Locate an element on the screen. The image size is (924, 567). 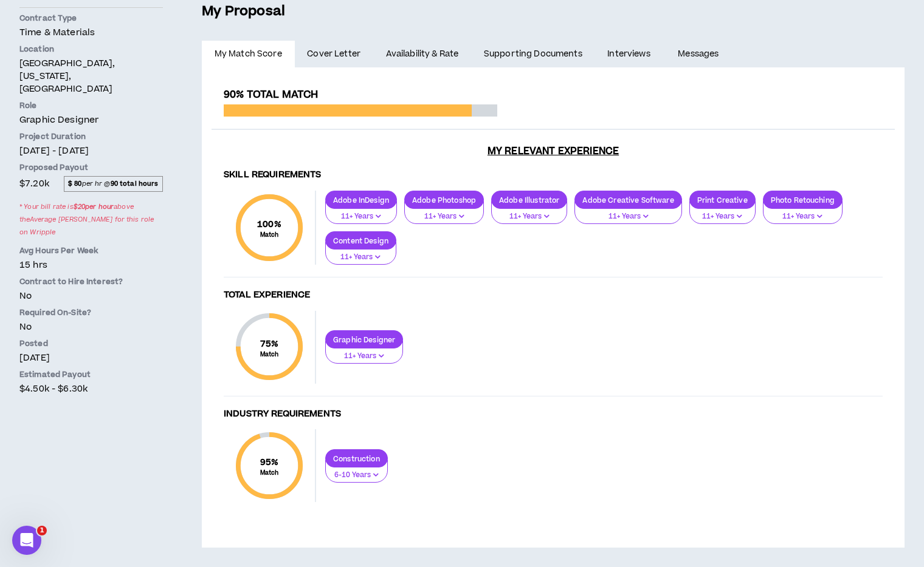
span: 75 % is located at coordinates (269, 344).